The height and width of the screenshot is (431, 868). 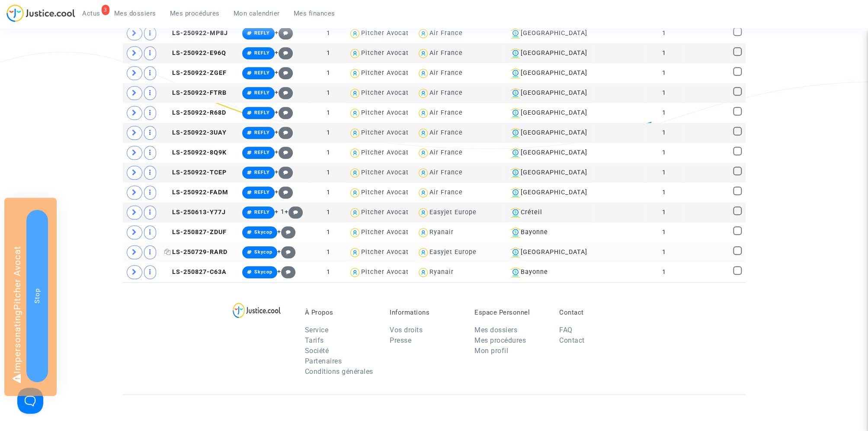 What do you see at coordinates (195, 73) in the screenshot?
I see `span: LS-250922-ZGEF` at bounding box center [195, 73].